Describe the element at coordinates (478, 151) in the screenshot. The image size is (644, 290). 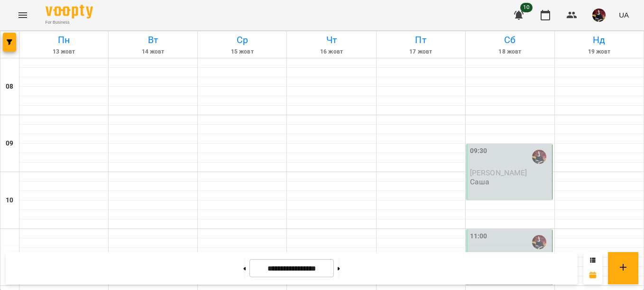
I see `label: 09:30` at that location.